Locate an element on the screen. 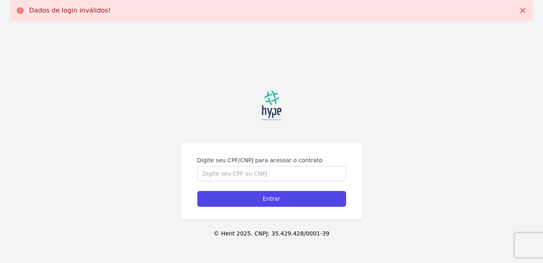 Image resolution: width=543 pixels, height=263 pixels. img: logos_png-03.png is located at coordinates (272, 105).